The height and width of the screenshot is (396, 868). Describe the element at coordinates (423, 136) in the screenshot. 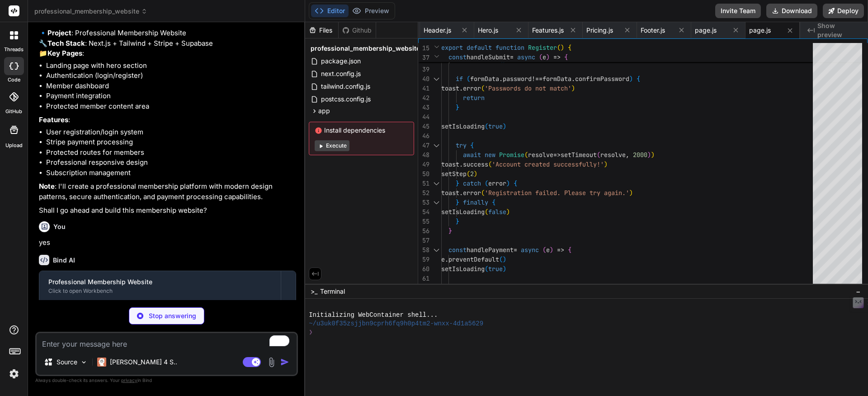

I see `div: 46` at that location.